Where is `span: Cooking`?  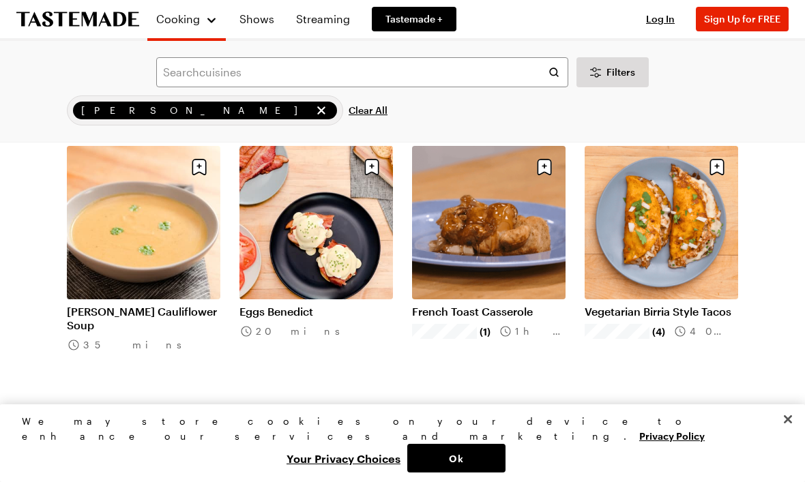
span: Cooking is located at coordinates (178, 18).